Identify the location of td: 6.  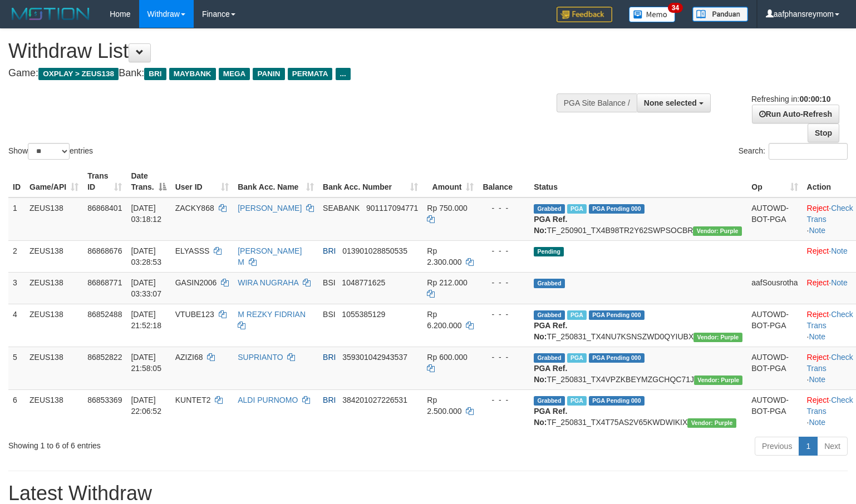
(16, 411).